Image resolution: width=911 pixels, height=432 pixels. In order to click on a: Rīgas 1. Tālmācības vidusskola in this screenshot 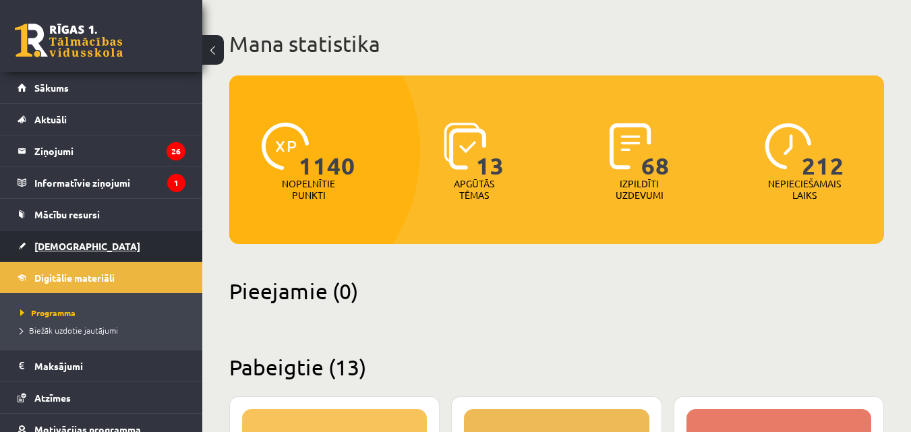, I will do `click(69, 40)`.